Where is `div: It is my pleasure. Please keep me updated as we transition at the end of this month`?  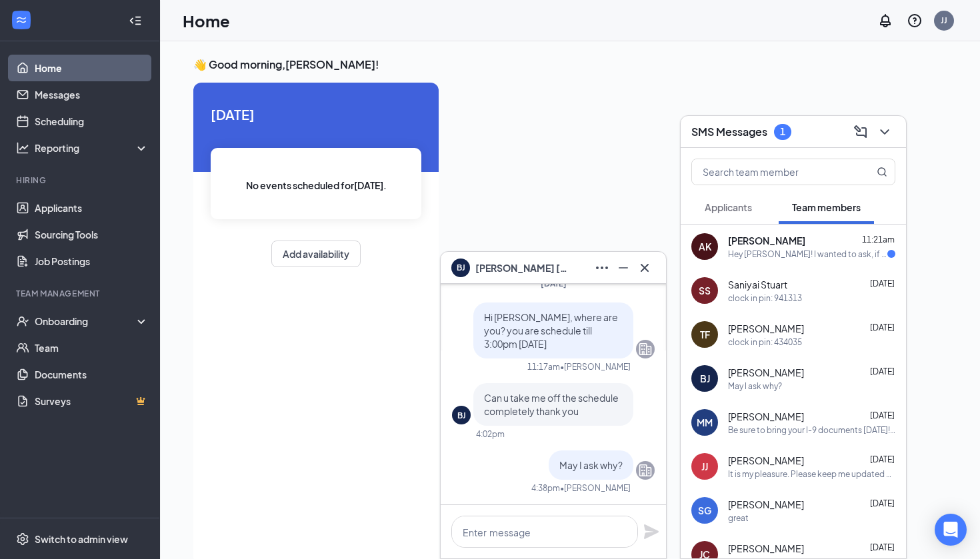 div: It is my pleasure. Please keep me updated as we transition at the end of this month is located at coordinates (811, 474).